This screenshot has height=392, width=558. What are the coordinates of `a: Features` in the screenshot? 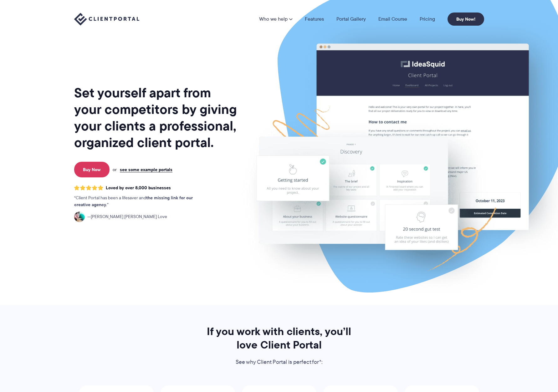 It's located at (314, 19).